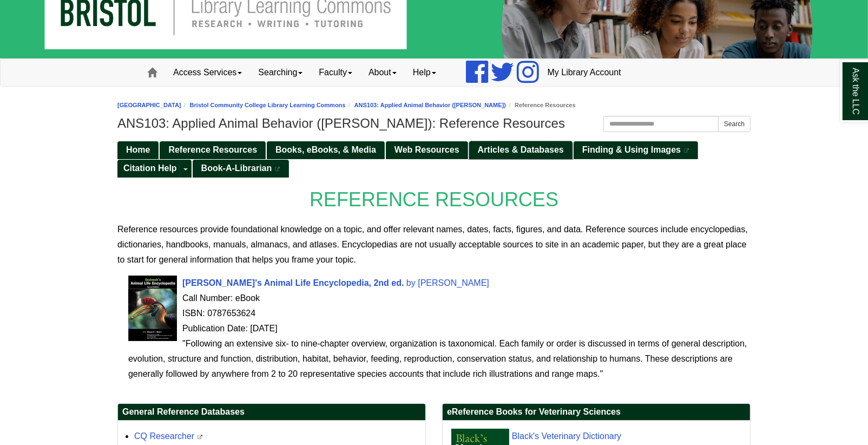 This screenshot has width=868, height=445. What do you see at coordinates (280, 73) in the screenshot?
I see `a: Searching` at bounding box center [280, 73].